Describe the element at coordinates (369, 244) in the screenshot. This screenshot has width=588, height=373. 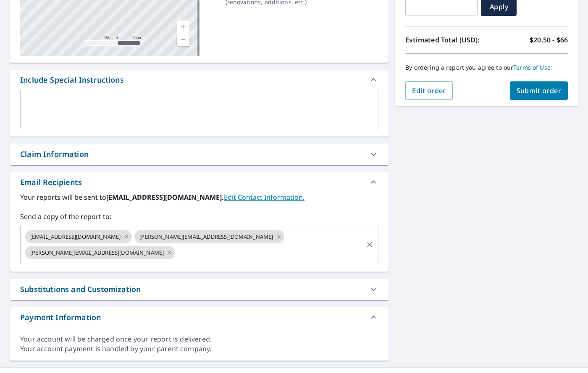
I see `button: Clear` at that location.